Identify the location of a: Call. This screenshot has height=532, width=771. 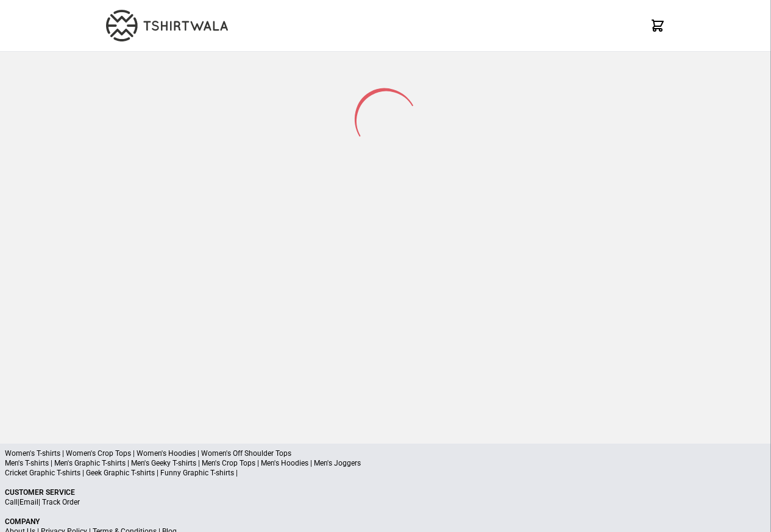
(11, 502).